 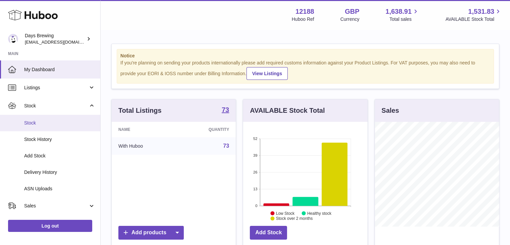 I want to click on th: Name, so click(x=144, y=129).